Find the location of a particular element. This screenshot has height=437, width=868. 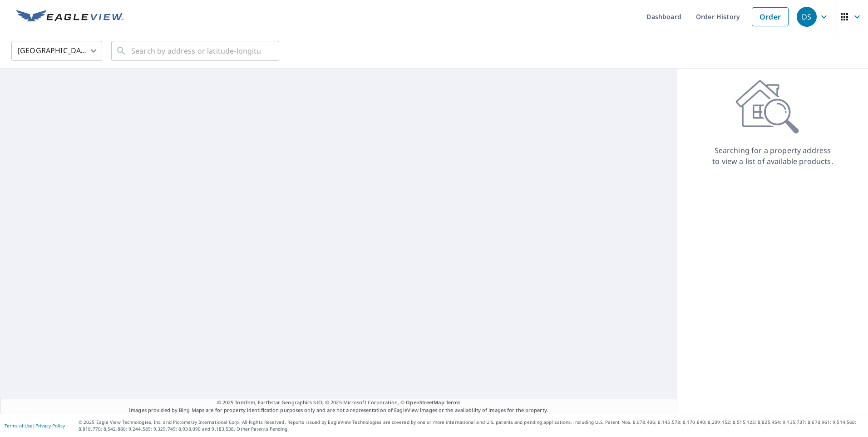

img: EV Logo is located at coordinates (70, 16).